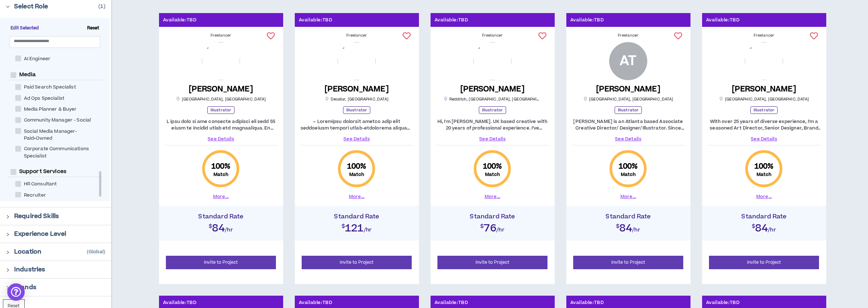  What do you see at coordinates (28, 75) in the screenshot?
I see `span: Media` at bounding box center [28, 75].